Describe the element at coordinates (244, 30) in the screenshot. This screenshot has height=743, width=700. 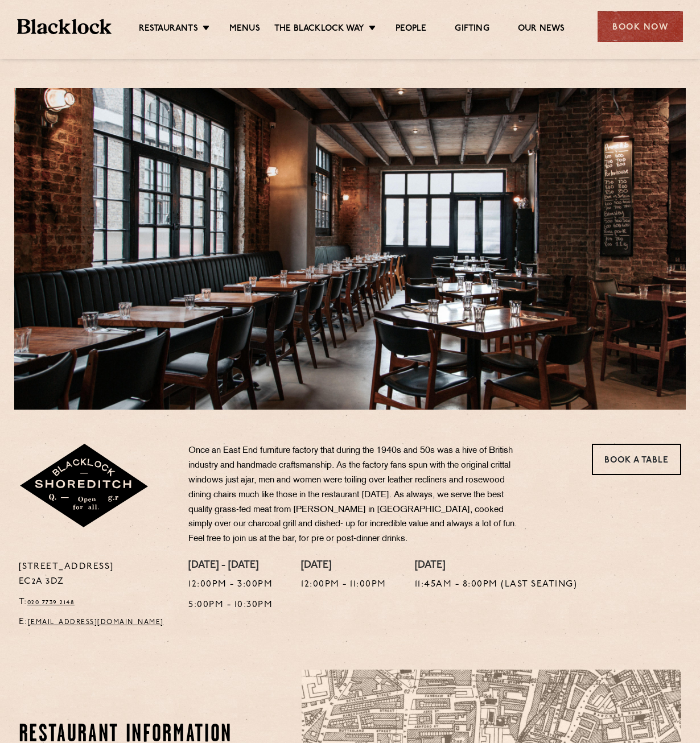
I see `a: Menus` at that location.